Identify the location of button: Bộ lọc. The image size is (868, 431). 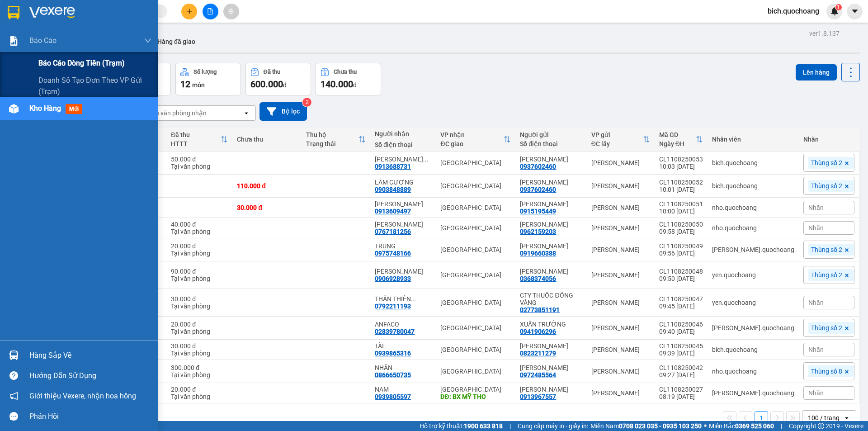
(283, 111).